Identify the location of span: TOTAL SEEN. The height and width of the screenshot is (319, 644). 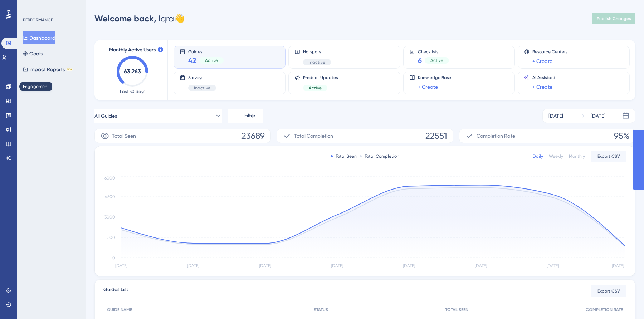
(456, 310).